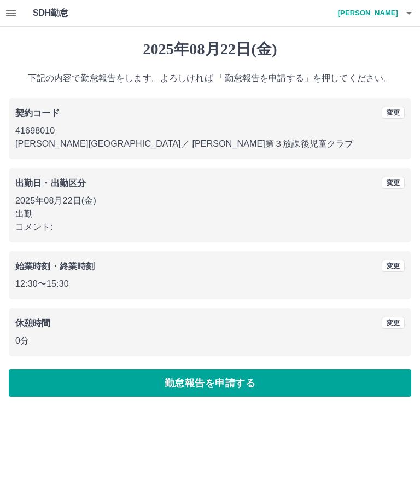  What do you see at coordinates (210, 383) in the screenshot?
I see `button: 勤怠報告を申請する` at bounding box center [210, 383].